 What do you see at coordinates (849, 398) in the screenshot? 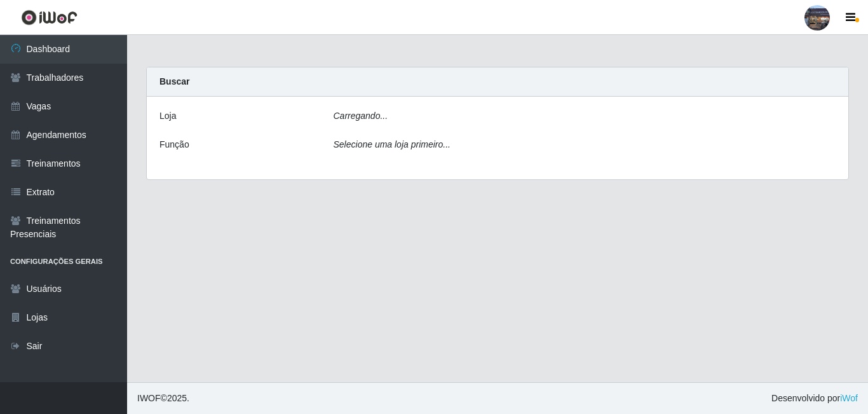
I see `a: iWof` at bounding box center [849, 398].